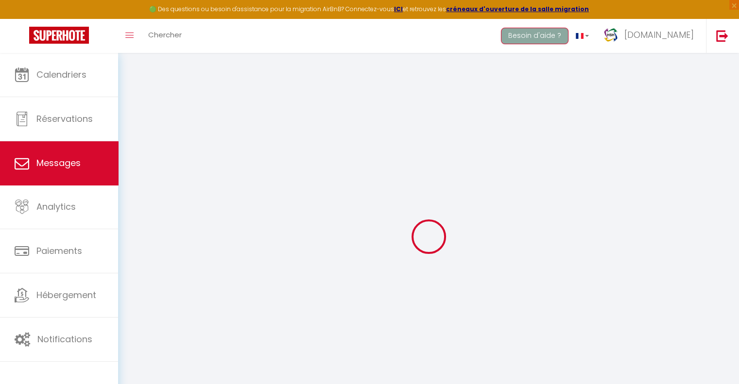  Describe the element at coordinates (165, 35) in the screenshot. I see `span: Chercher` at that location.